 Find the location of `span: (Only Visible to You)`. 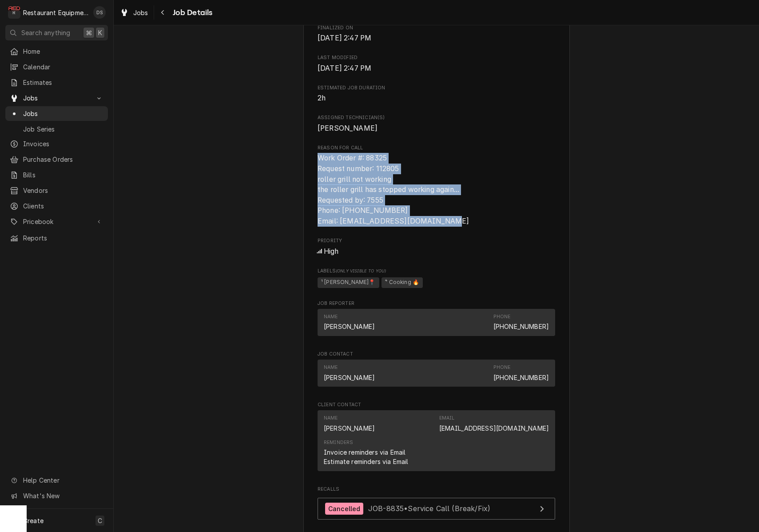

span: (Only Visible to You) is located at coordinates (361, 271).